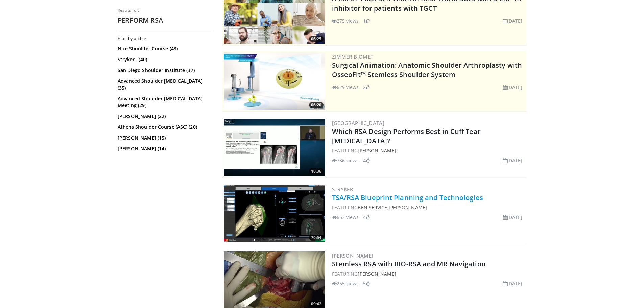 This screenshot has height=308, width=644. Describe the element at coordinates (316, 238) in the screenshot. I see `span: 70:54` at that location.